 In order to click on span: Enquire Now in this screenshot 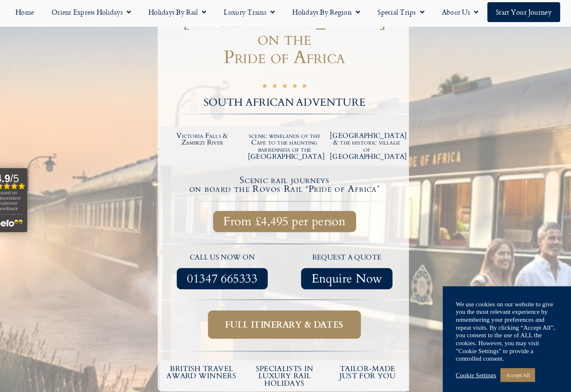, I will do `click(347, 270)`.